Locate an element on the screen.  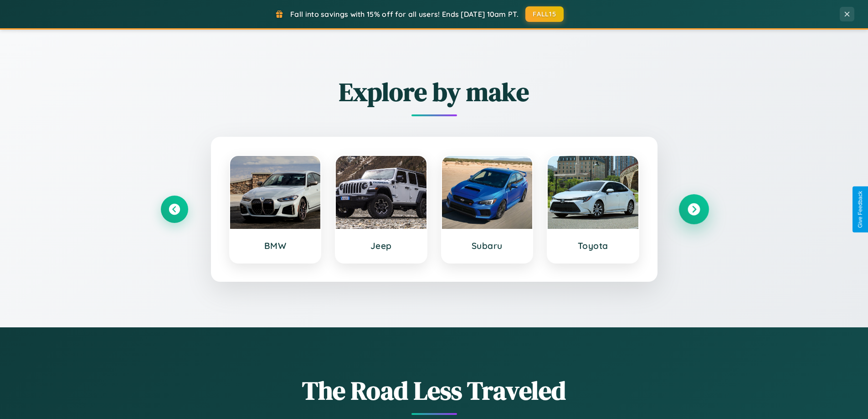
h3: BMW is located at coordinates (275, 246).